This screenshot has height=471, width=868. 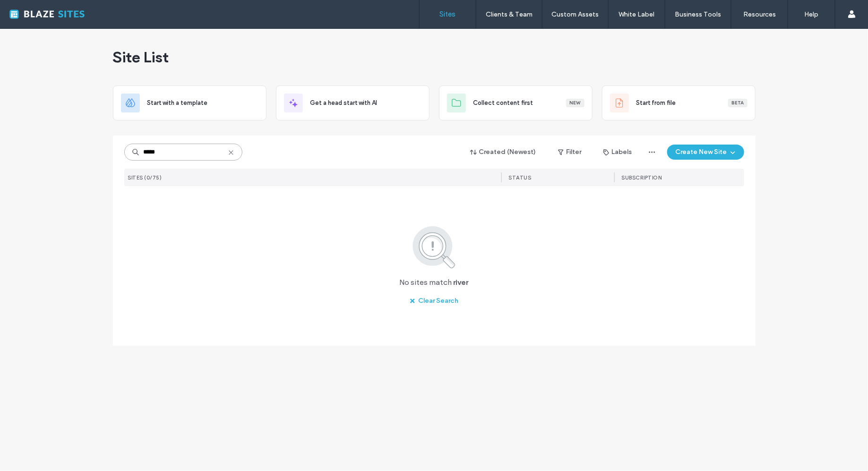 What do you see at coordinates (426, 282) in the screenshot?
I see `span: No sites match` at bounding box center [426, 282].